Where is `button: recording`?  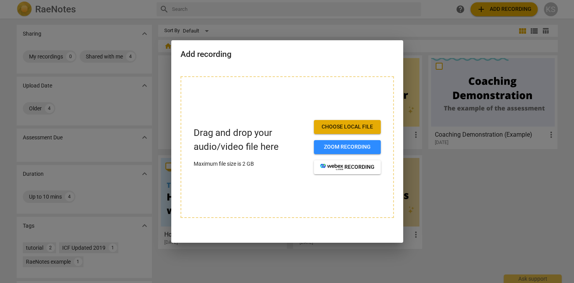
button: recording is located at coordinates (347, 167).